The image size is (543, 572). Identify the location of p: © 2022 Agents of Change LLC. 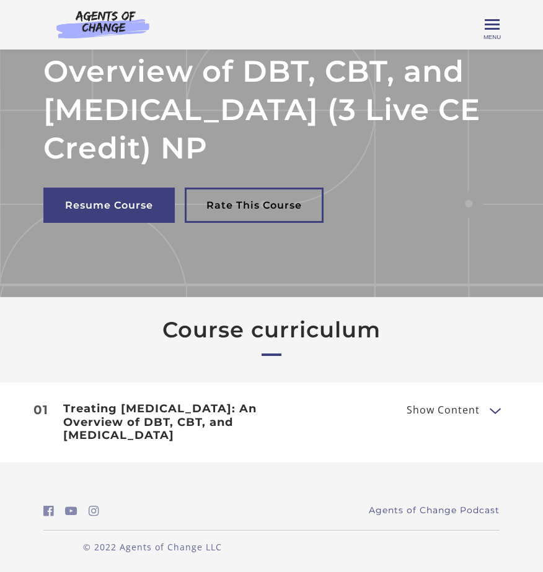
(152, 547).